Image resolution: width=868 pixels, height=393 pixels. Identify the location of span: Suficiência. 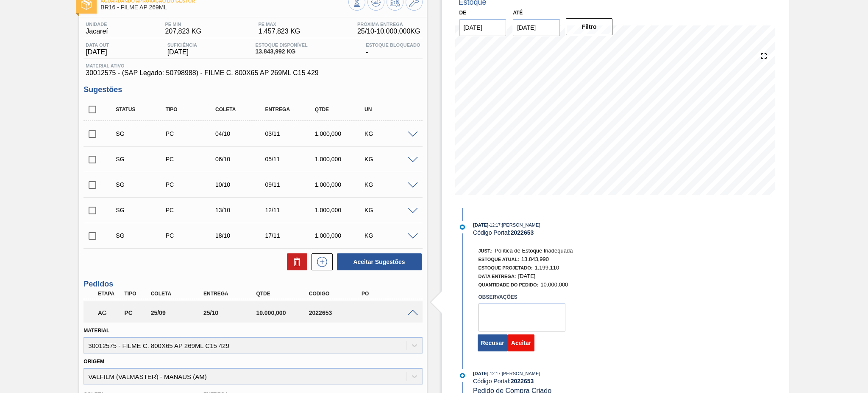
(182, 45).